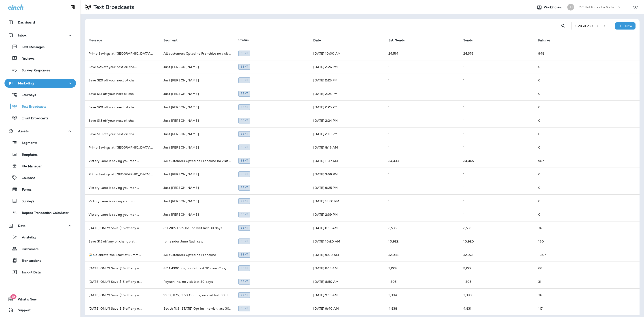 The image size is (644, 317). I want to click on button: Data, so click(40, 226).